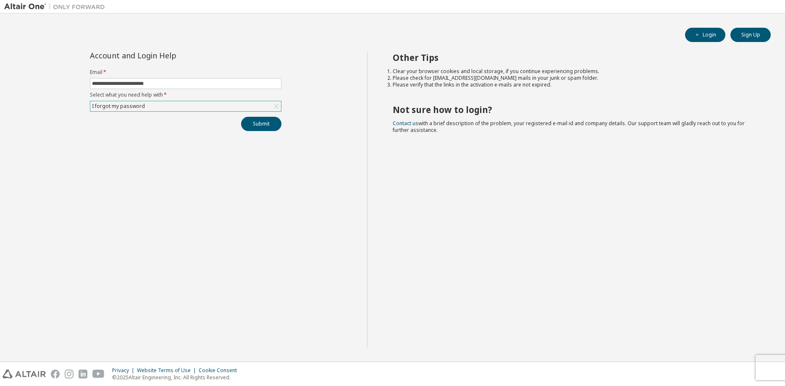 Image resolution: width=785 pixels, height=386 pixels. I want to click on label: Select what you need help with, so click(186, 95).